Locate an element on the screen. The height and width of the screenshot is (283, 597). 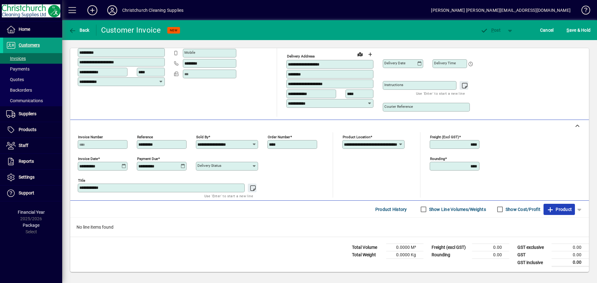
a: Invoices is located at coordinates (33, 58).